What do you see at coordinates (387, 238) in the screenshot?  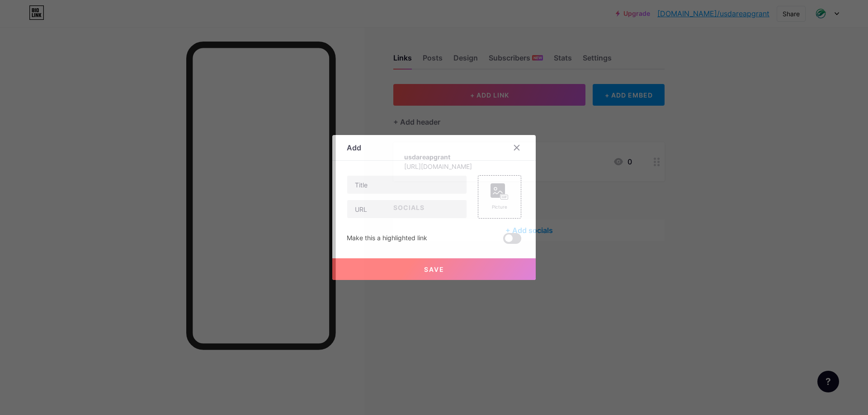 I see `div: Make this a highlighted link` at bounding box center [387, 238].